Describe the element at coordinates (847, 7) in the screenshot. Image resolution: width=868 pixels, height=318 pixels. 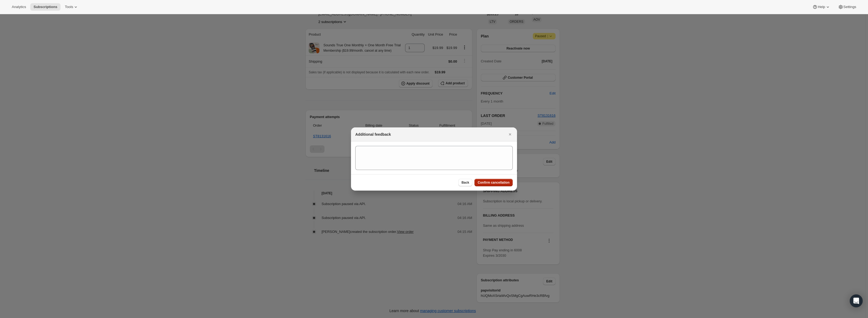
I see `button: Settings` at that location.